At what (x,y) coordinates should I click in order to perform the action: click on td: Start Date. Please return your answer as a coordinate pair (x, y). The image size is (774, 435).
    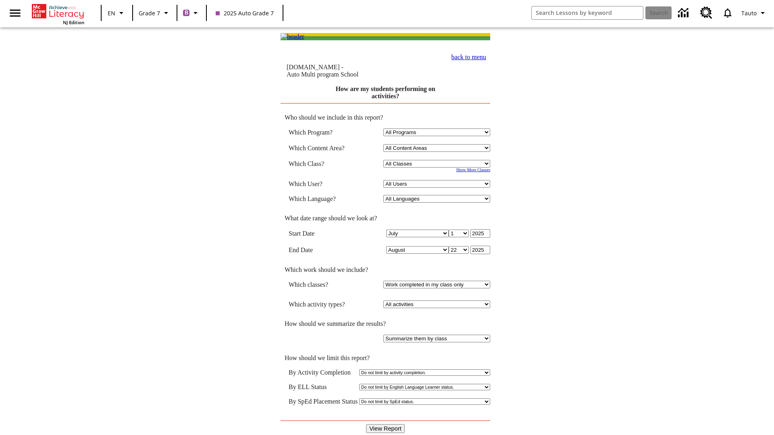
    Looking at the image, I should click on (323, 233).